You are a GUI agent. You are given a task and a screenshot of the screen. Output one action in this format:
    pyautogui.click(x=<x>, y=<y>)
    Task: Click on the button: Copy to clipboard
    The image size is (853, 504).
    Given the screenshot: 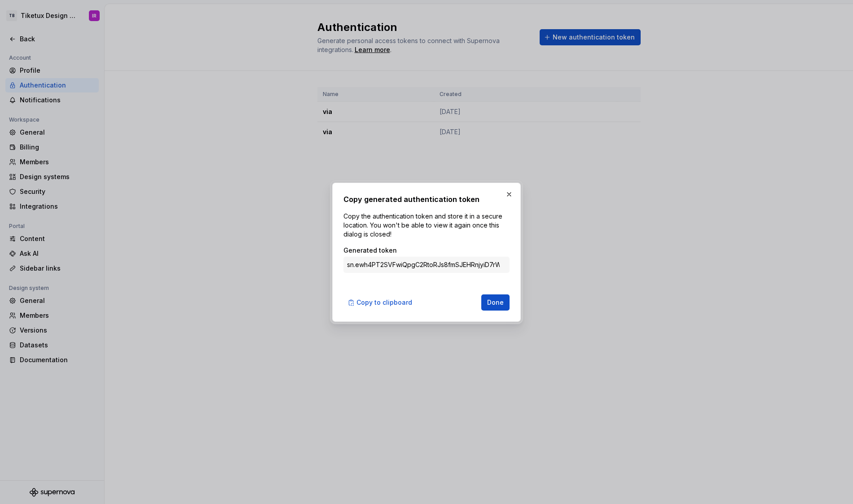 What is the action you would take?
    pyautogui.click(x=381, y=302)
    